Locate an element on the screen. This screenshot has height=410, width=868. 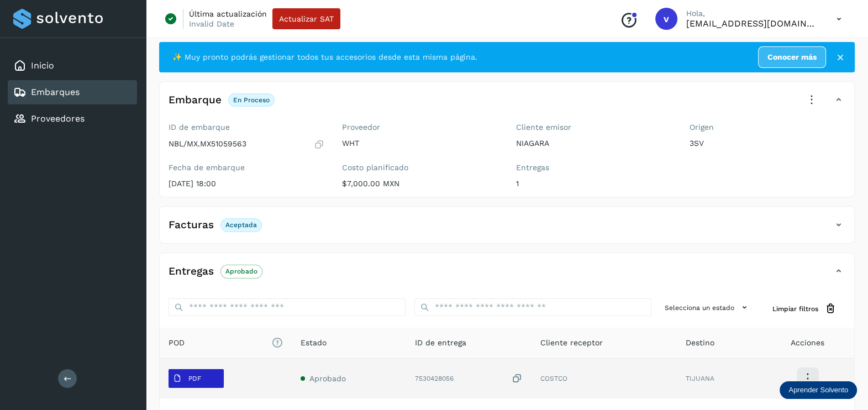
div: FacturasAceptada is located at coordinates (506, 229).